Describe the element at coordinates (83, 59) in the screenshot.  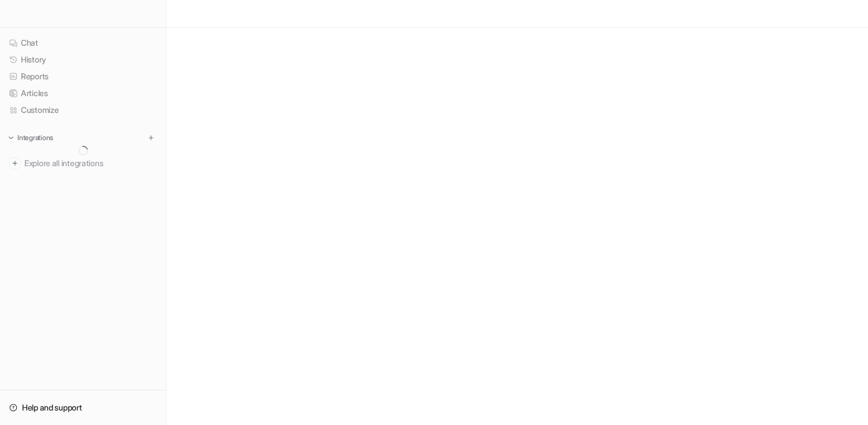
I see `a: History` at that location.